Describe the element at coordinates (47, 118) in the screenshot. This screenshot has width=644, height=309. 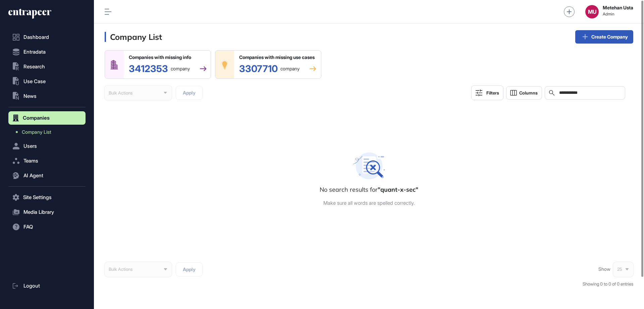
I see `button: Companies` at that location.